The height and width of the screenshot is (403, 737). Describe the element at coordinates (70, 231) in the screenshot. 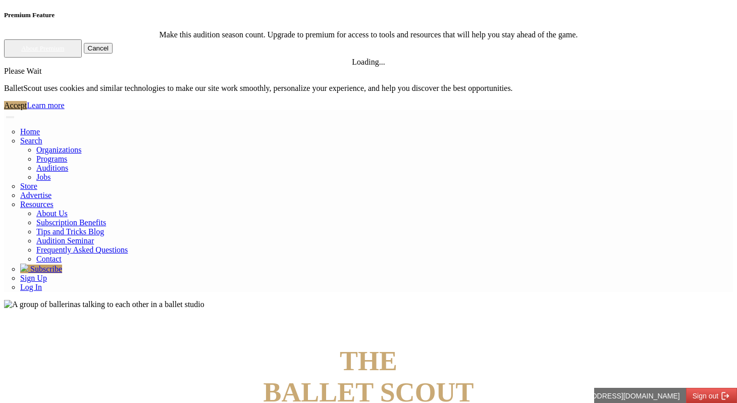

I see `a: Tips and Tricks Blog` at that location.